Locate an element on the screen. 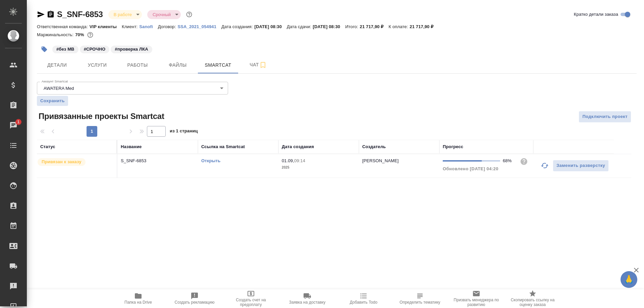  p: Привязан к заказу is located at coordinates (61, 162).